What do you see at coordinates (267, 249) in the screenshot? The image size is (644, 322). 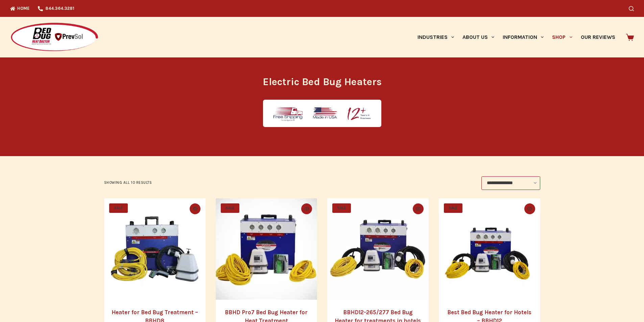 I see `a: BBHD Pro7 Bed Bug Heater for Heat Treatment` at bounding box center [267, 249].